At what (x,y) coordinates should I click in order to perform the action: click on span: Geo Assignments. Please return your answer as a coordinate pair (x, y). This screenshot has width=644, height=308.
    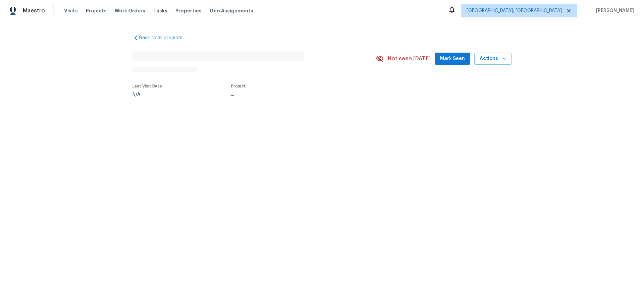
    Looking at the image, I should click on (232, 11).